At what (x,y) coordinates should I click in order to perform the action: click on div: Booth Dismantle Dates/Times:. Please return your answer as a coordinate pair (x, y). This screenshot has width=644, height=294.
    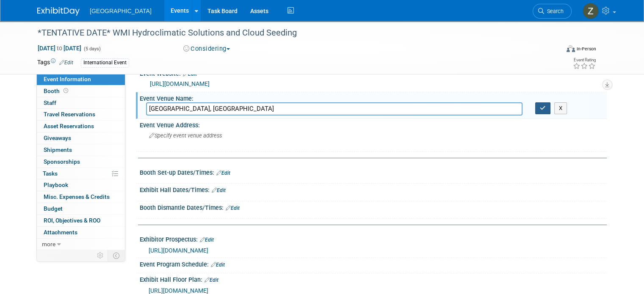
    Looking at the image, I should click on (373, 207).